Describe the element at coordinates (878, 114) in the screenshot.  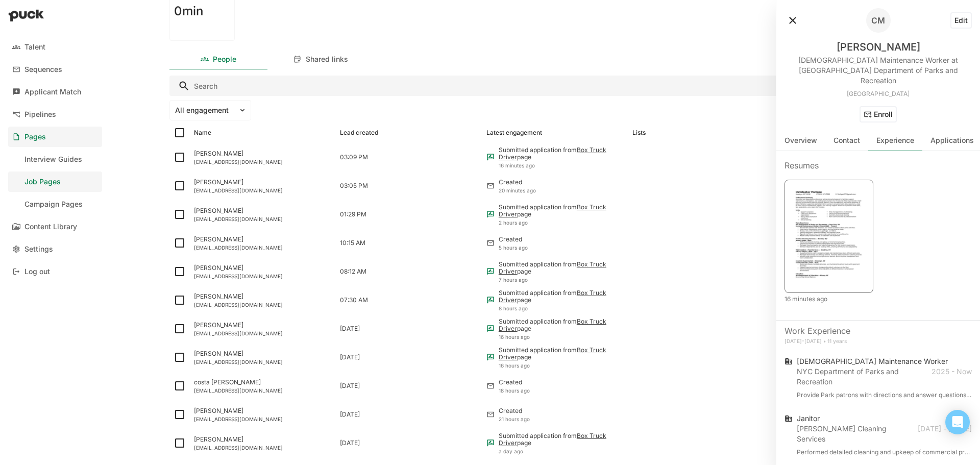
I see `button: Enroll` at that location.